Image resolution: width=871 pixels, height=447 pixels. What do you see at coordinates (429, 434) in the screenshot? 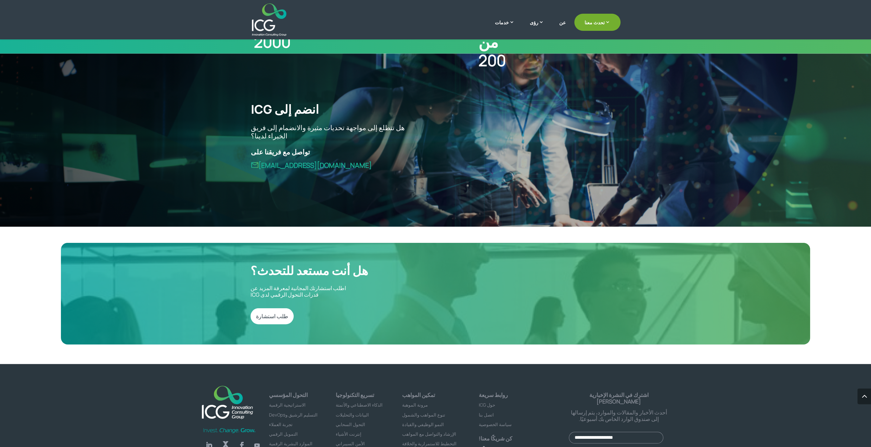
I see `a: الإرشاد والتواصل مع المواهب` at bounding box center [429, 434].